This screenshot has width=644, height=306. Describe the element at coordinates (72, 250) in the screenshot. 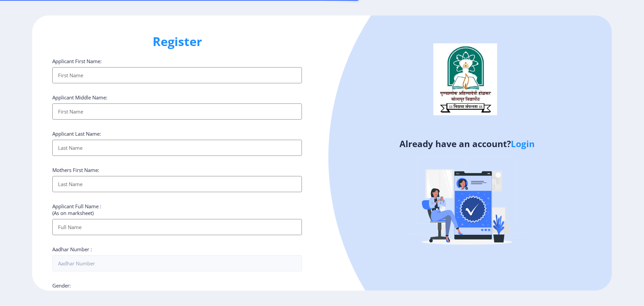

I see `label: Aadhar Number :` at that location.